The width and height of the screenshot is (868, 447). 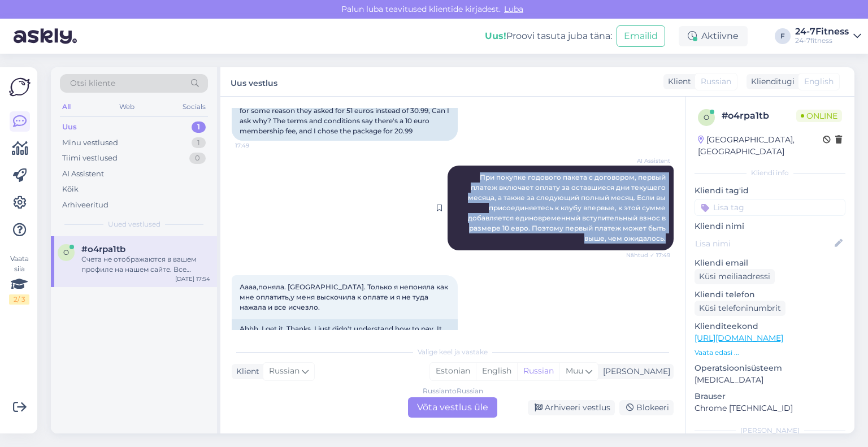 What do you see at coordinates (822, 32) in the screenshot?
I see `div: 24-7Fitness` at bounding box center [822, 32].